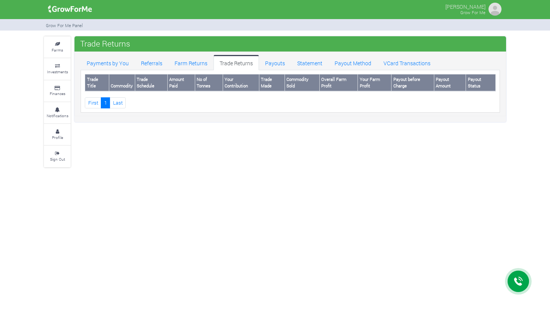 The image size is (550, 313). What do you see at coordinates (93, 103) in the screenshot?
I see `a: First` at bounding box center [93, 103].